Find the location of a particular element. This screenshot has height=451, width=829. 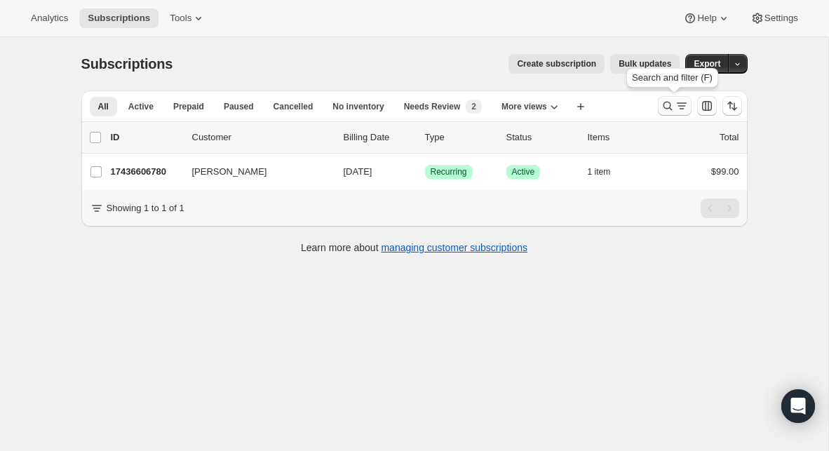

button: Export is located at coordinates (707, 64).